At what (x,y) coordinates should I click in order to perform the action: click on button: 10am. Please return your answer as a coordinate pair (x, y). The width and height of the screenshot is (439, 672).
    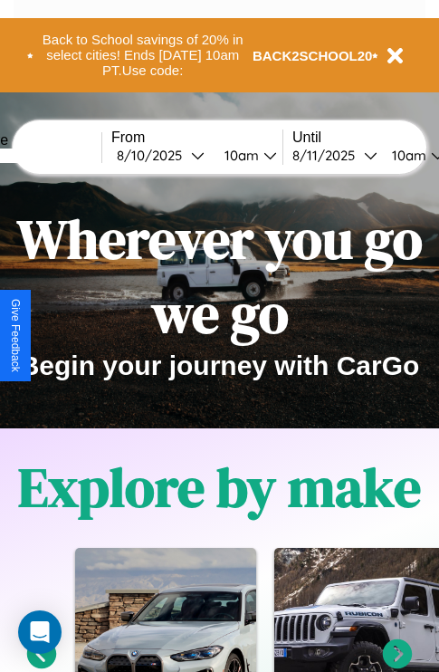
    Looking at the image, I should click on (246, 155).